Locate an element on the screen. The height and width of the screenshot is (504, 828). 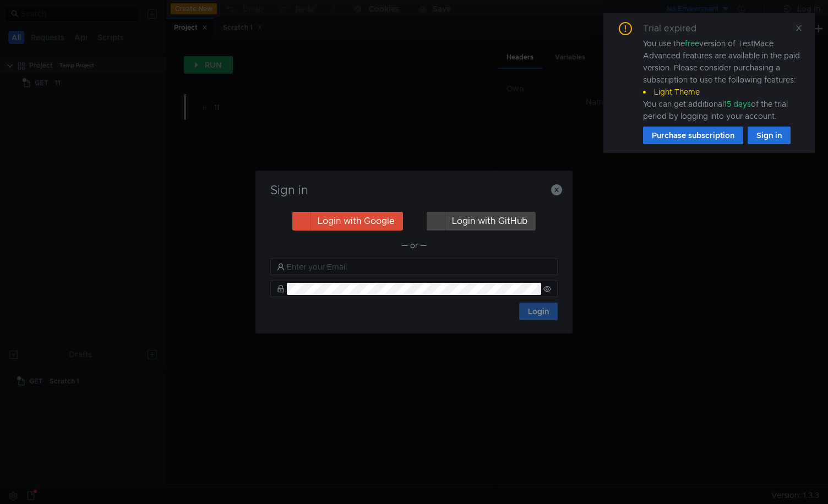
button: Purchase subscription is located at coordinates (693, 135).